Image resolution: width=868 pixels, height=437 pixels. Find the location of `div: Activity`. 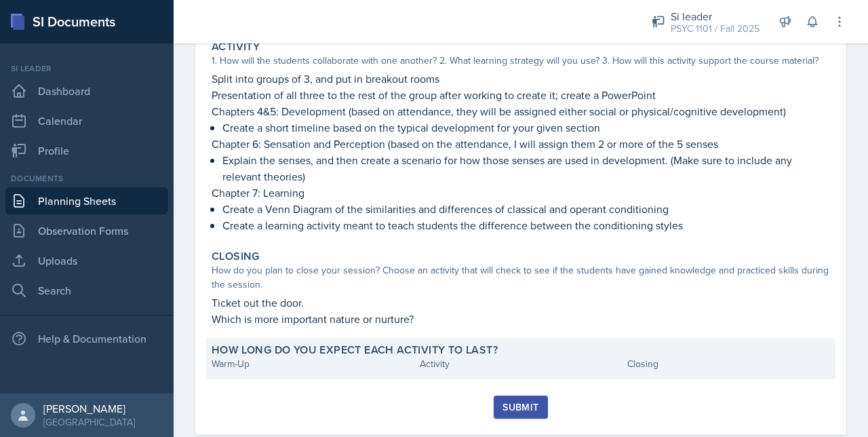

div: Activity is located at coordinates (521, 363).